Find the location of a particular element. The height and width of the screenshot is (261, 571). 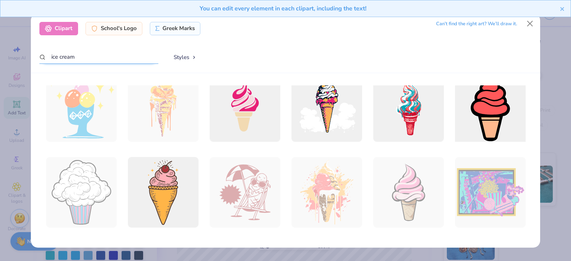

input: Search by name is located at coordinates (99, 57).